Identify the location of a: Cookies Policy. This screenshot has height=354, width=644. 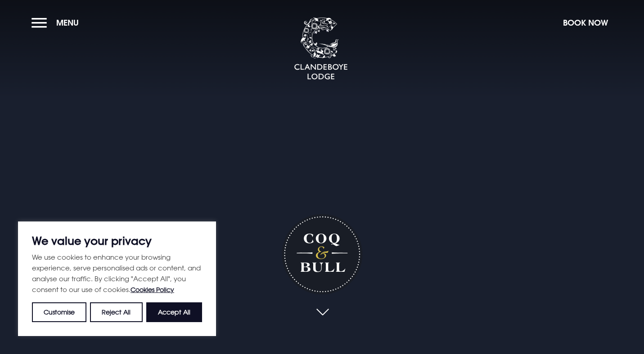
(152, 289).